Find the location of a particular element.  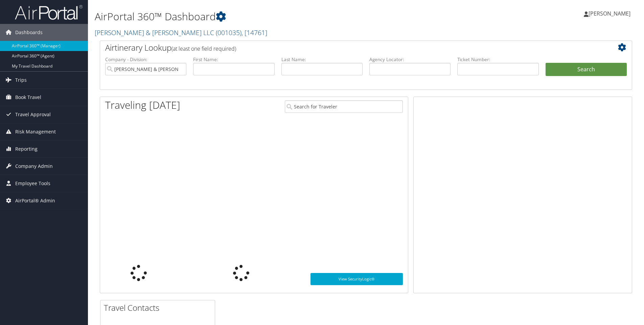

span: Employee Tools is located at coordinates (33, 184).